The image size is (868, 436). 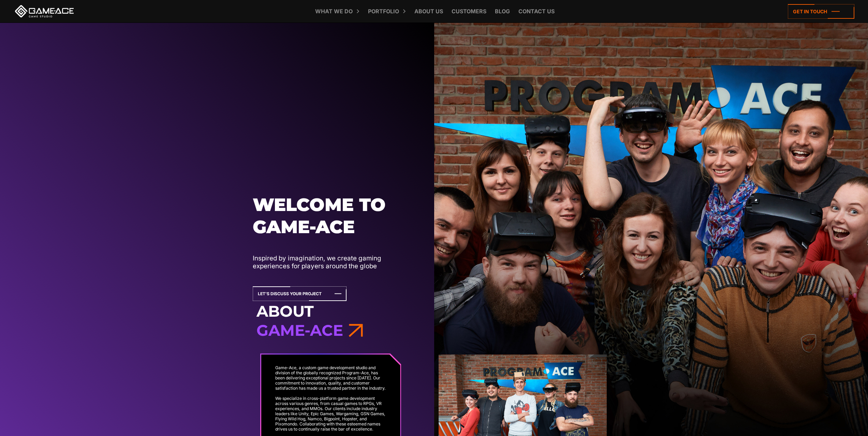 I want to click on a: Let's Discuss Your Project, so click(x=299, y=293).